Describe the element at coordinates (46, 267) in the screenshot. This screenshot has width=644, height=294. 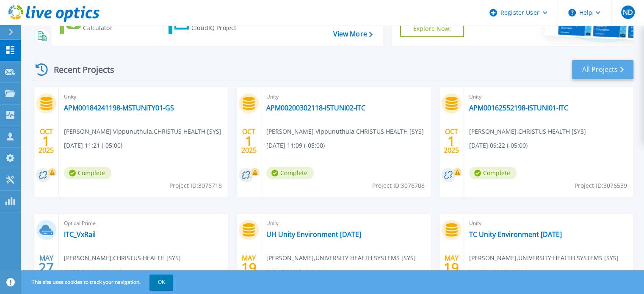
I see `span: 27` at that location.